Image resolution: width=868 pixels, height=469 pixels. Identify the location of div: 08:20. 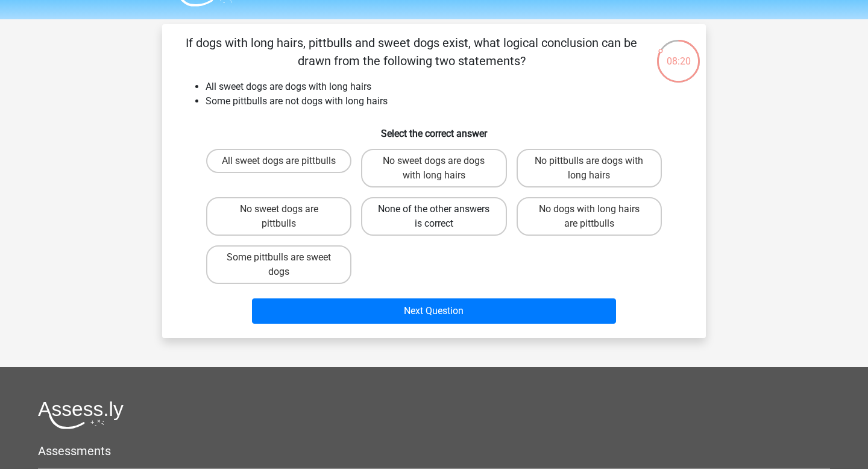
(678, 53).